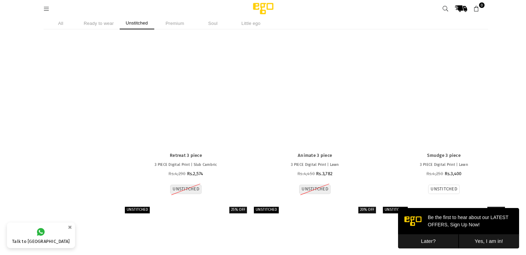 The height and width of the screenshot is (255, 526). What do you see at coordinates (444, 189) in the screenshot?
I see `a: UNSTITCHED` at bounding box center [444, 189].